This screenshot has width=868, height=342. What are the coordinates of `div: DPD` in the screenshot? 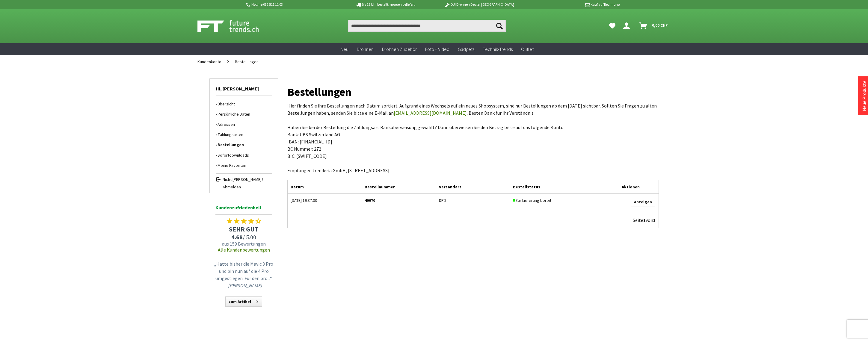 It's located at (473, 201).